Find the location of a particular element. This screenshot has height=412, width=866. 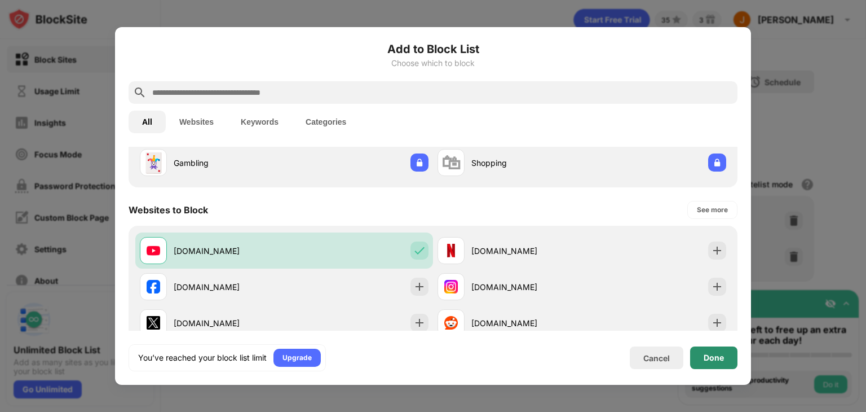

div: Shopping is located at coordinates (527, 162).